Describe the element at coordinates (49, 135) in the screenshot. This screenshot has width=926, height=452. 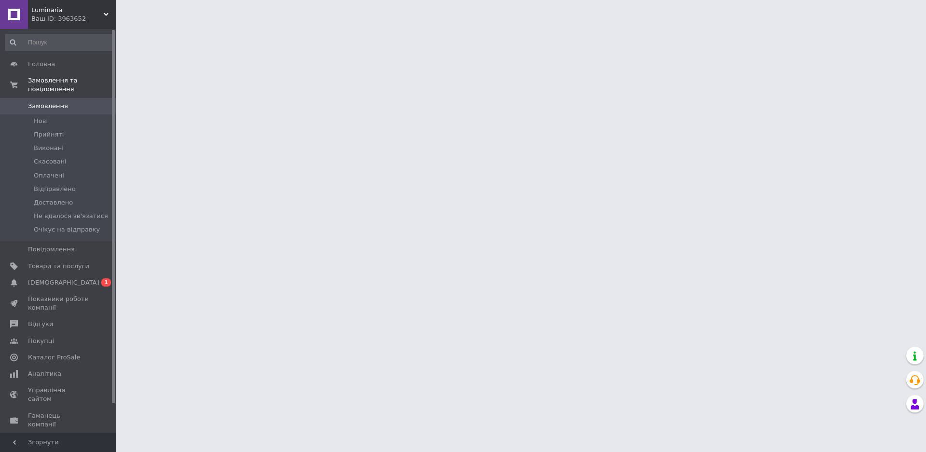
I see `span: Прийняті` at that location.